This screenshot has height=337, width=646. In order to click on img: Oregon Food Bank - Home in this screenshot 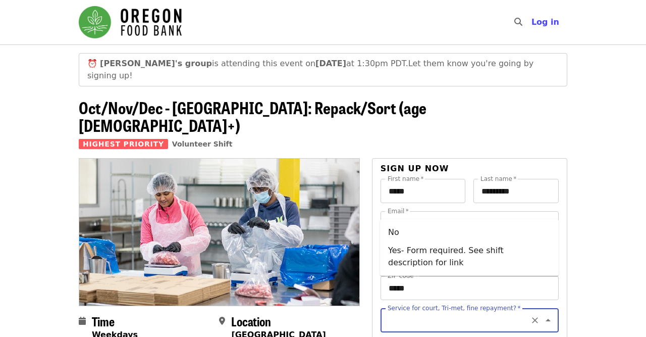, I will do `click(130, 22)`.